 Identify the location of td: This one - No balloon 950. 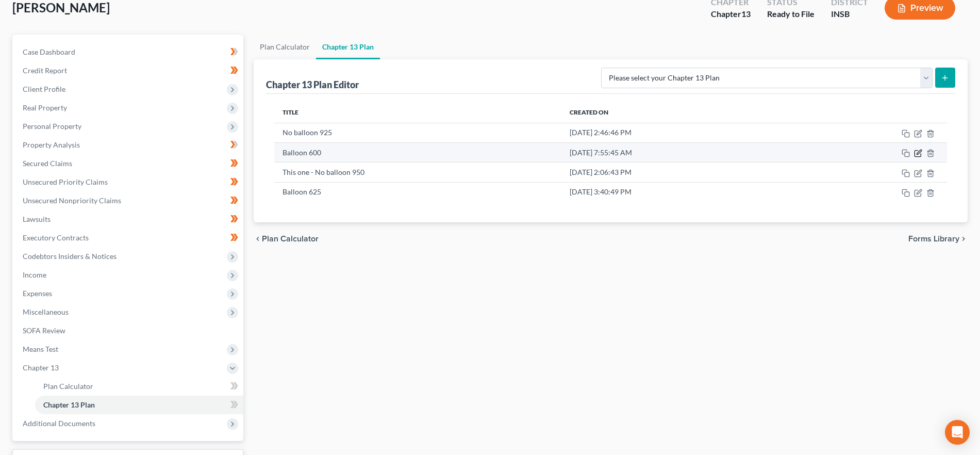
(417, 172).